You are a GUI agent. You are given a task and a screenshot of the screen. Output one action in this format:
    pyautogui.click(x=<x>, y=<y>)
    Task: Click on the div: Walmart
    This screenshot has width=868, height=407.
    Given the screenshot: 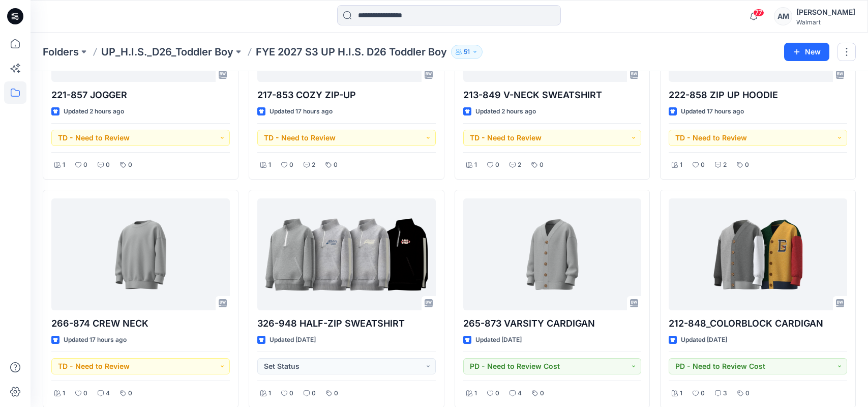 What is the action you would take?
    pyautogui.click(x=826, y=22)
    